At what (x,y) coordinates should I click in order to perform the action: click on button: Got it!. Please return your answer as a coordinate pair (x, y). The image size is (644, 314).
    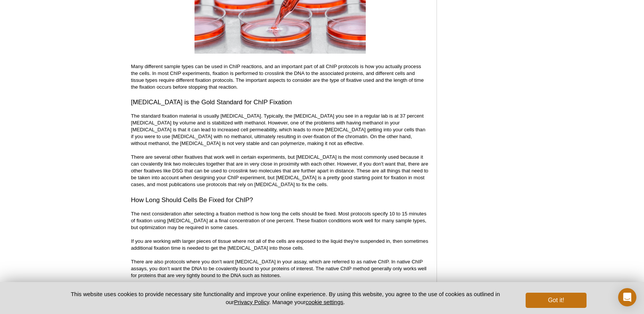
    Looking at the image, I should click on (556, 300).